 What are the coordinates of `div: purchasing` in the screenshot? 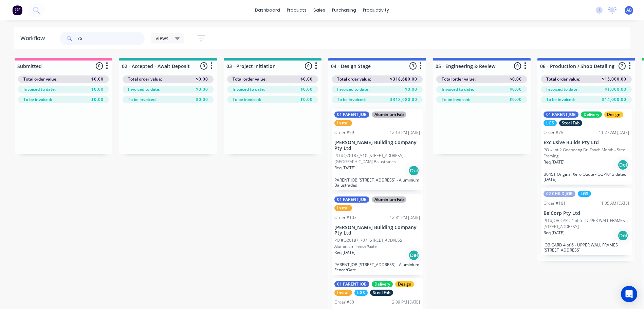 It's located at (344, 10).